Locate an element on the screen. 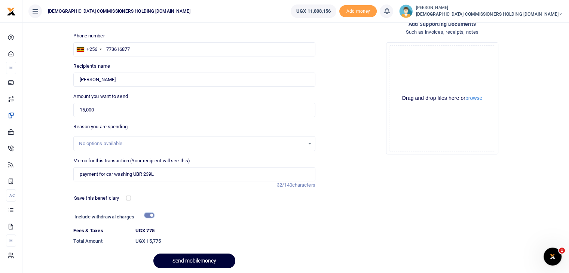 This screenshot has width=569, height=273. a: UGX 11,808,156 is located at coordinates (313, 11).